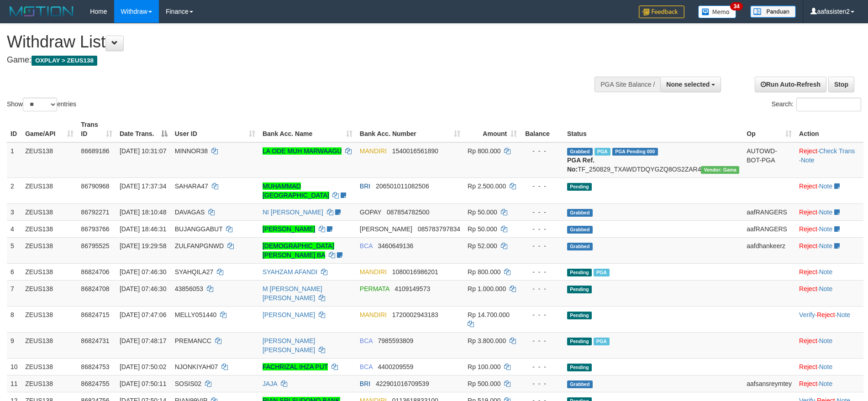 Image resolution: width=868 pixels, height=401 pixels. What do you see at coordinates (197, 367) in the screenshot?
I see `span: NJONKIYAH07` at bounding box center [197, 367].